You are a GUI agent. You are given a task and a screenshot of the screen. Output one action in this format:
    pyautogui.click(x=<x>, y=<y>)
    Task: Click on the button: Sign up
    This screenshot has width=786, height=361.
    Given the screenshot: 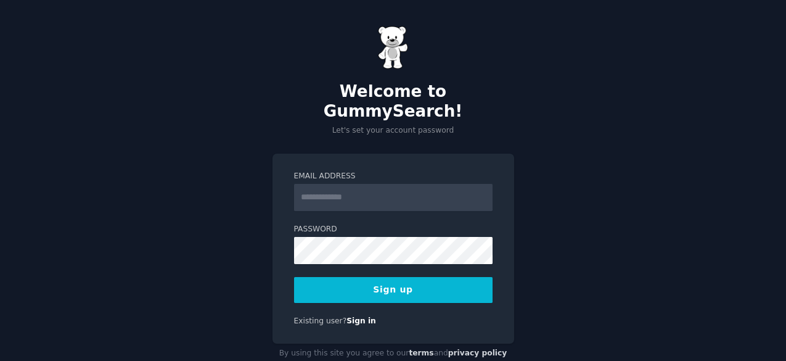 What is the action you would take?
    pyautogui.click(x=393, y=290)
    